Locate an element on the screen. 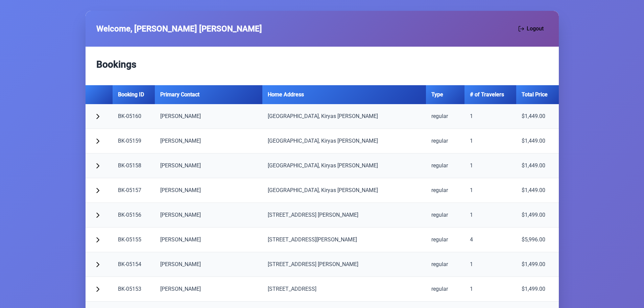  td: BK-05154 is located at coordinates (134, 264).